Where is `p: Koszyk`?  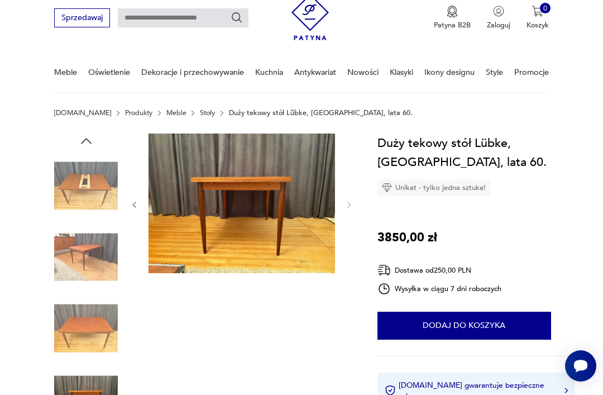
p: Koszyk is located at coordinates (538, 25).